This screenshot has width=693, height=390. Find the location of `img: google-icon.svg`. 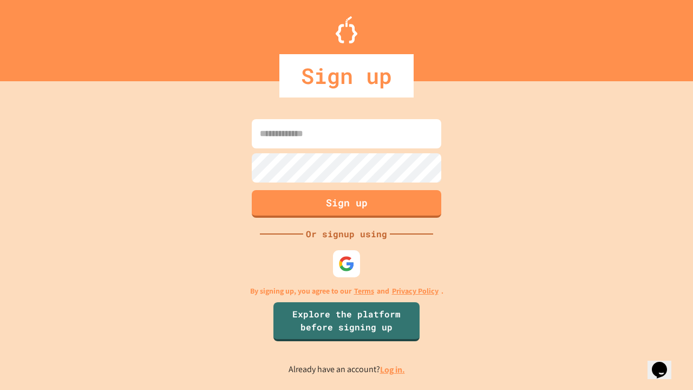

img: google-icon.svg is located at coordinates (346, 263).